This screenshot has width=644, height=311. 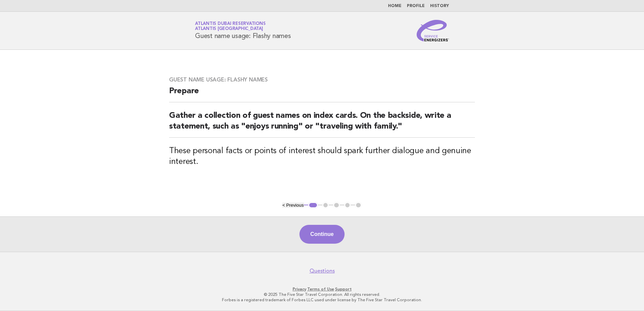 What do you see at coordinates (343, 290) in the screenshot?
I see `a: Support` at bounding box center [343, 290].